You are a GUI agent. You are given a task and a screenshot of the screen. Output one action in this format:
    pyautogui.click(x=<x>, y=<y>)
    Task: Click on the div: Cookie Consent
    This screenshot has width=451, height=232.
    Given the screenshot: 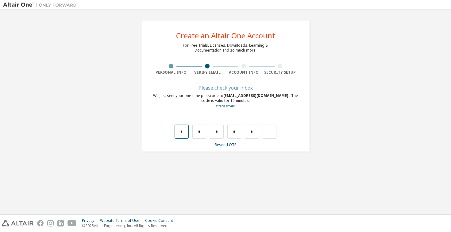 What is the action you would take?
    pyautogui.click(x=161, y=221)
    